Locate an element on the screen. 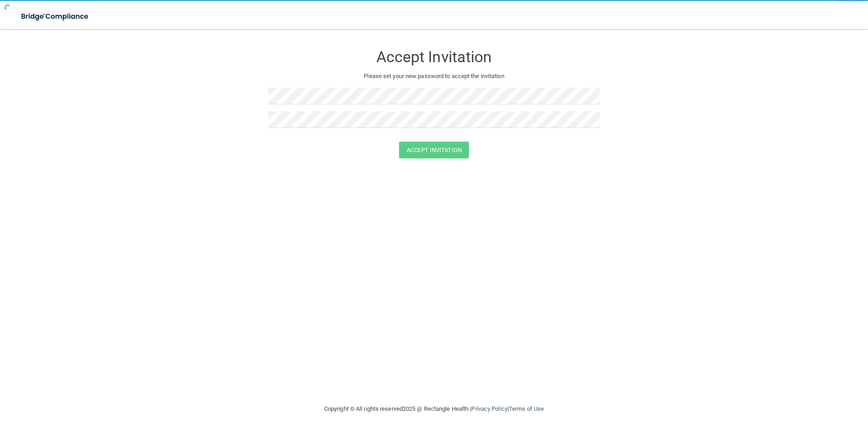 The width and height of the screenshot is (868, 433). button: Accept Invitation is located at coordinates (434, 150).